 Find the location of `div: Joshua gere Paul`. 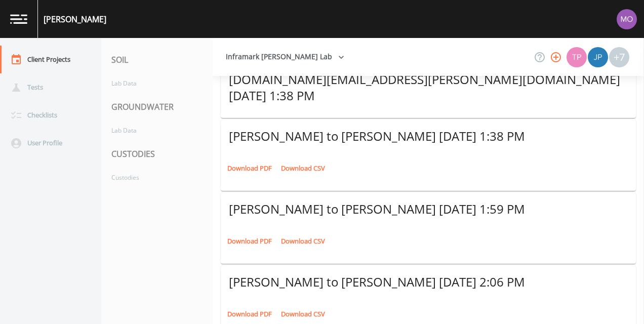

div: Joshua gere Paul is located at coordinates (598, 57).